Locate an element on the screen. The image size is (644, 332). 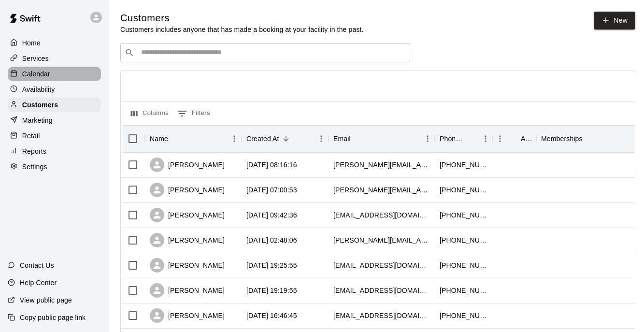
div: amy.konsewicz@gmail.com is located at coordinates (382, 240).